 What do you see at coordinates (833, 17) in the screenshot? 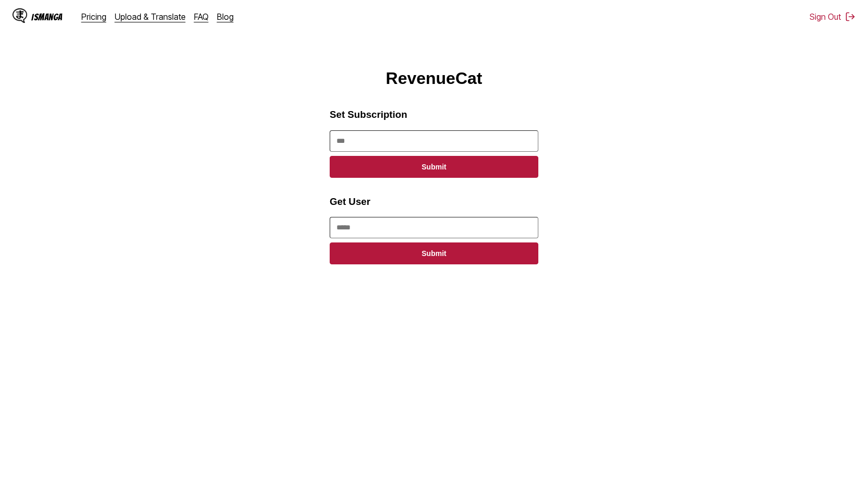
I see `button: Sign Out` at bounding box center [833, 17].